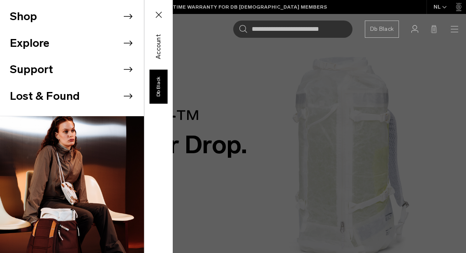 Image resolution: width=466 pixels, height=253 pixels. What do you see at coordinates (159, 46) in the screenshot?
I see `span: Account` at bounding box center [159, 46].